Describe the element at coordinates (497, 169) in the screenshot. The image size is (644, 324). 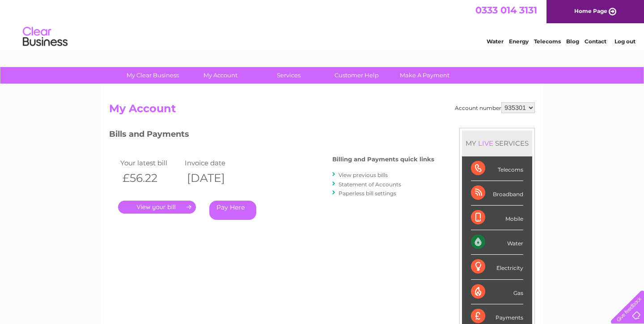
I see `div: Telecoms` at that location.